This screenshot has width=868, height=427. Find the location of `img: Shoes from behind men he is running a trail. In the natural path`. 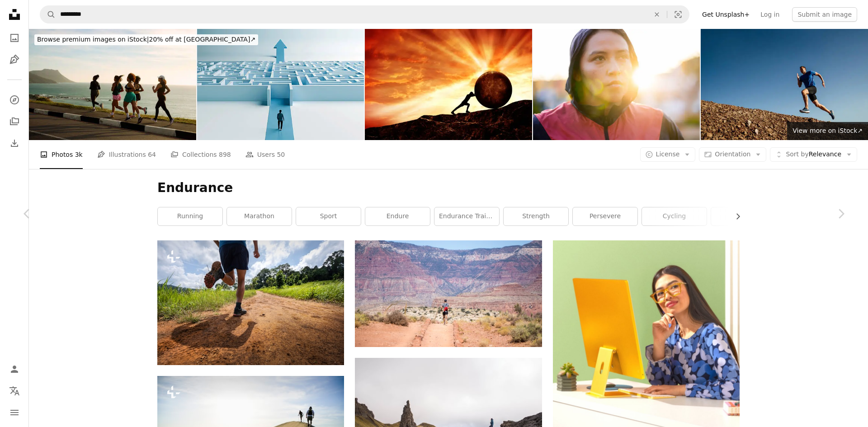

img: Shoes from behind men he is running a trail. In the natural path is located at coordinates (251, 302).